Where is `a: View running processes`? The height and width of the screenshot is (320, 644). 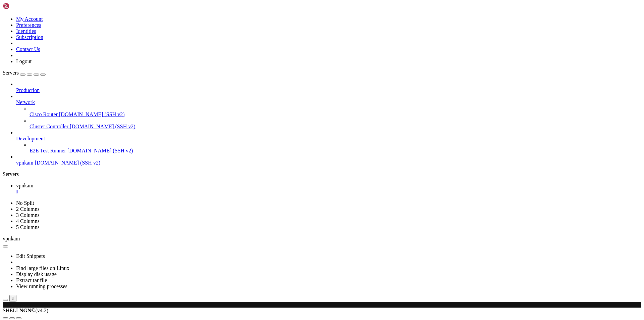 a: View running processes is located at coordinates (42, 286).